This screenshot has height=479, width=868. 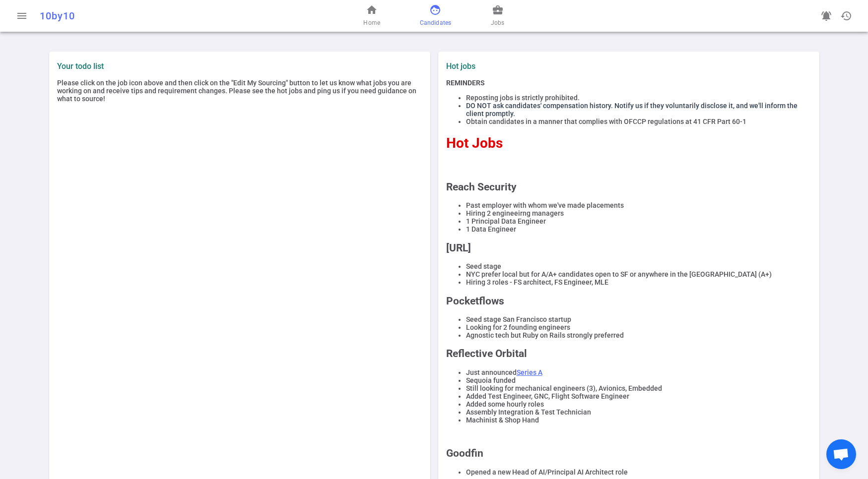 I want to click on li: Added some hourly roles, so click(x=638, y=404).